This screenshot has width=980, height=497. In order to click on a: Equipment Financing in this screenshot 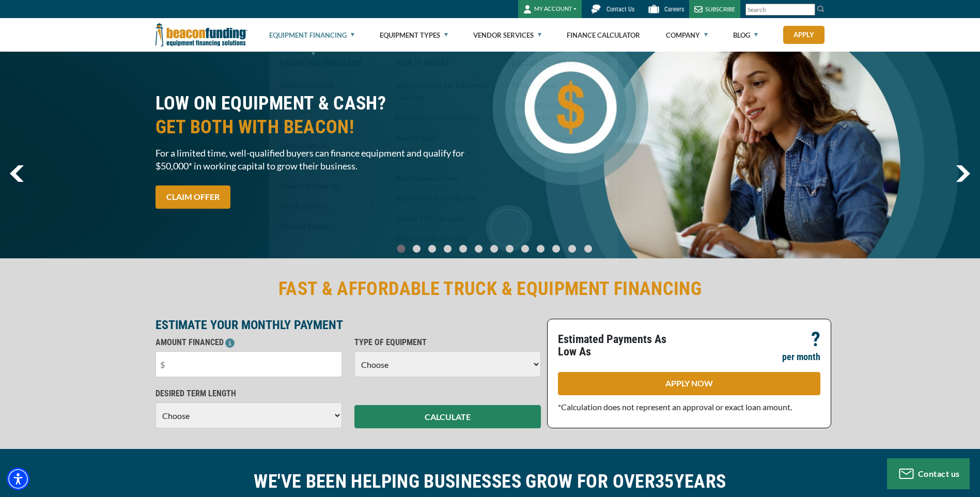, I will do `click(312, 36)`.